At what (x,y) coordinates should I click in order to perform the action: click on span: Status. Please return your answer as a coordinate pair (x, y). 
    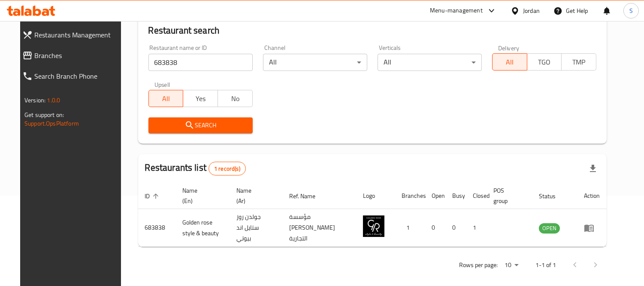
    Looking at the image, I should click on (553, 196).